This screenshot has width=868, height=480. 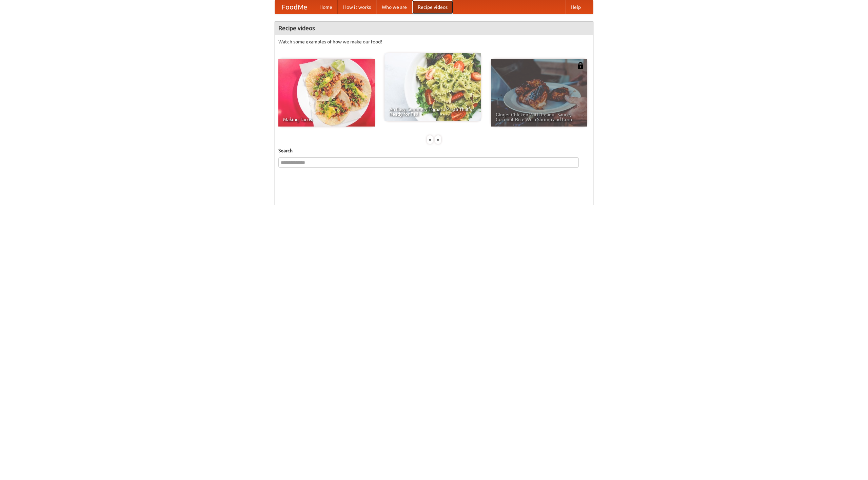 What do you see at coordinates (327, 120) in the screenshot?
I see `span: Making Tacos` at bounding box center [327, 120].